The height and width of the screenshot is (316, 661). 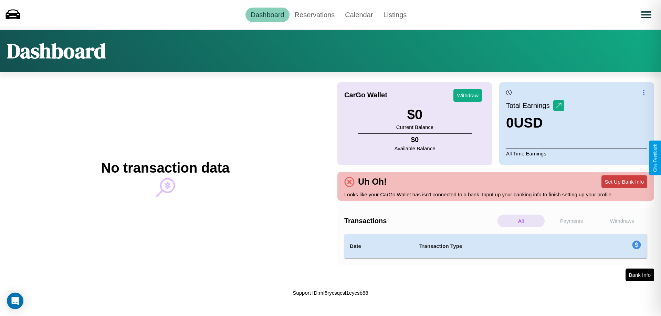 I want to click on h2: No transaction data, so click(x=165, y=168).